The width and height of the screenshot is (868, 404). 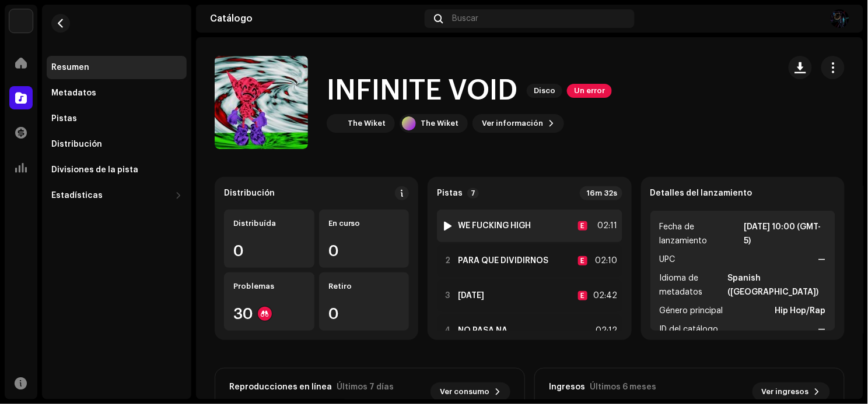 I want to click on img: 539aaa5b-1a49-4db0-8346-1771b0f63d6c, so click(x=336, y=123).